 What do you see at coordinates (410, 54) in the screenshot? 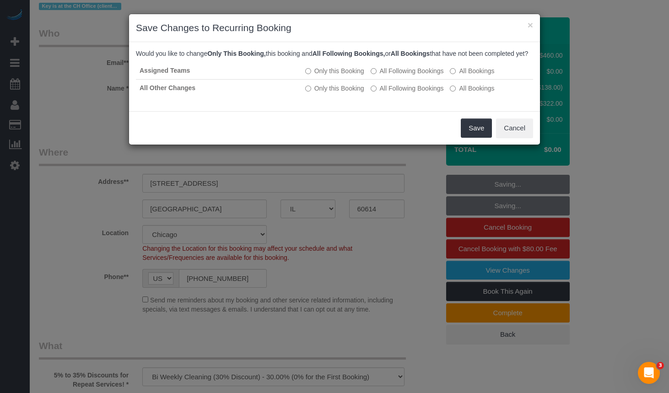
I see `b: All Bookings` at bounding box center [410, 54].